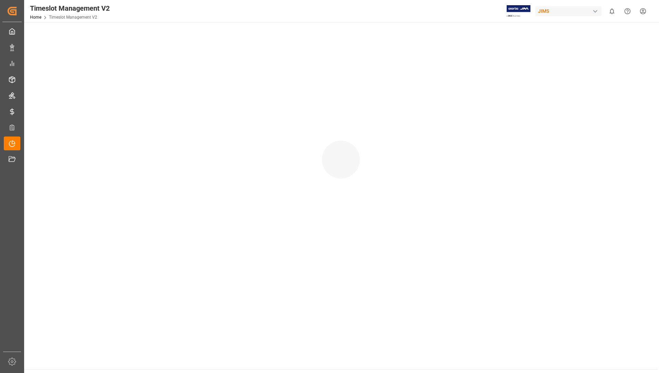 This screenshot has height=373, width=659. Describe the element at coordinates (628, 11) in the screenshot. I see `button: Help Center` at that location.